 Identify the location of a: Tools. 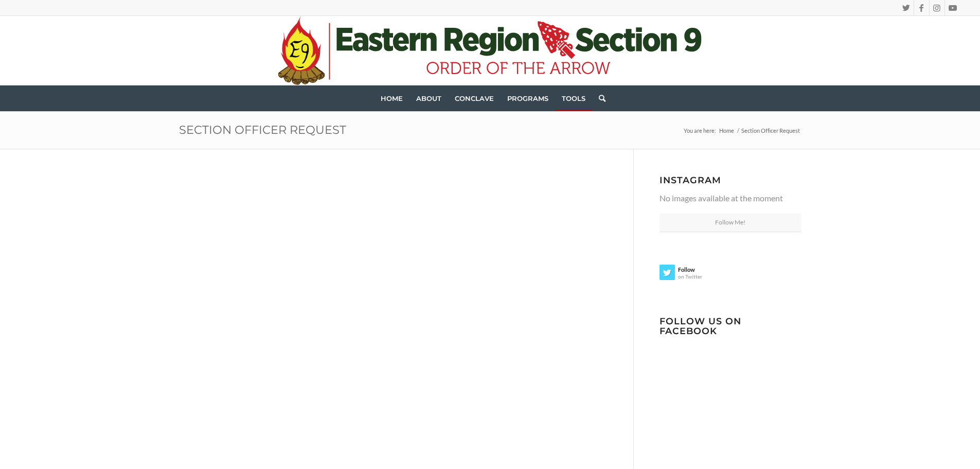
(573, 99).